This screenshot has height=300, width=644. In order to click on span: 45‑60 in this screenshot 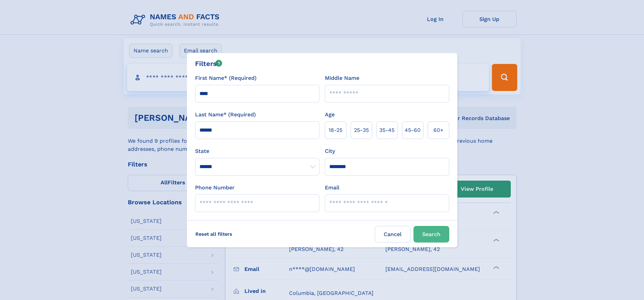, I will do `click(412, 130)`.